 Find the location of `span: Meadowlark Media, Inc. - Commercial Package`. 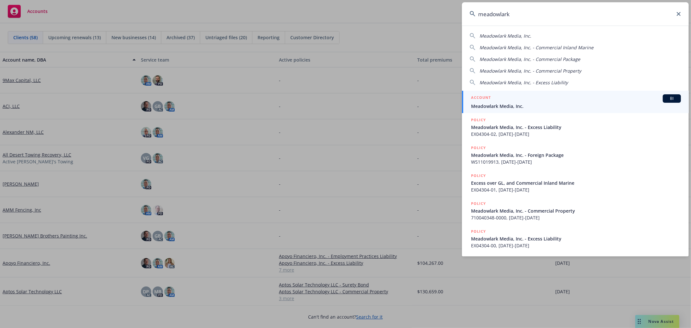

span: Meadowlark Media, Inc. - Commercial Package is located at coordinates (529, 59).